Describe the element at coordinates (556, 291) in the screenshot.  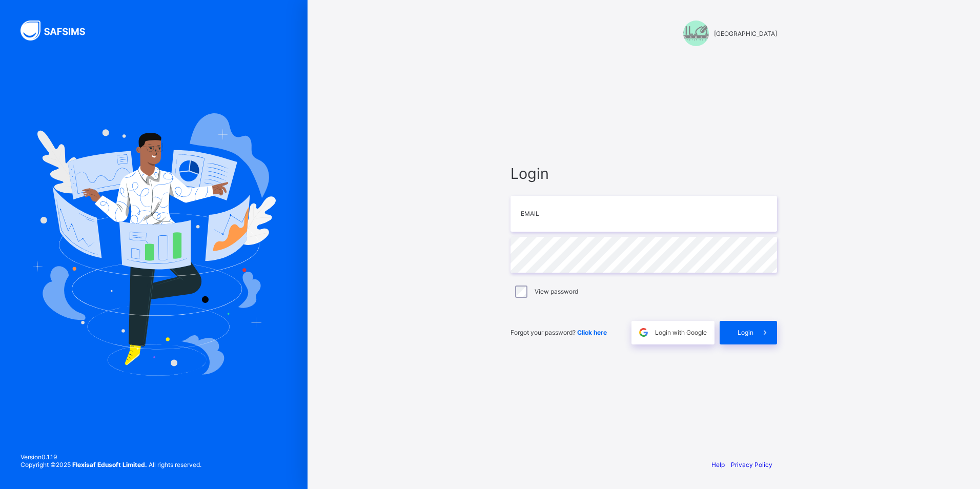
I see `label: View password` at that location.